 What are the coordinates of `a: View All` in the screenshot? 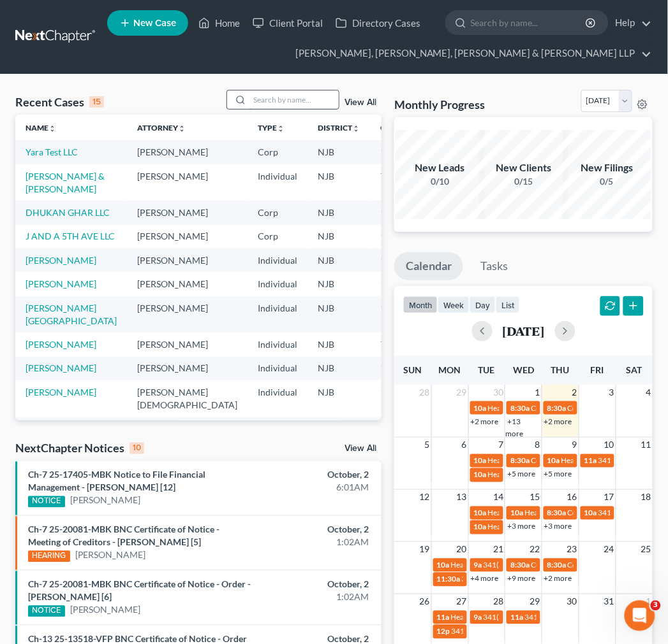 It's located at (361, 103).